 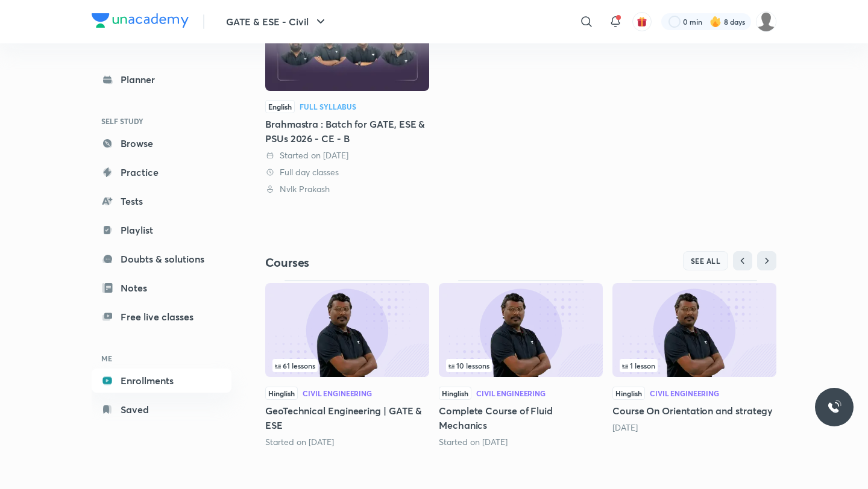 I want to click on a: Planner, so click(x=162, y=80).